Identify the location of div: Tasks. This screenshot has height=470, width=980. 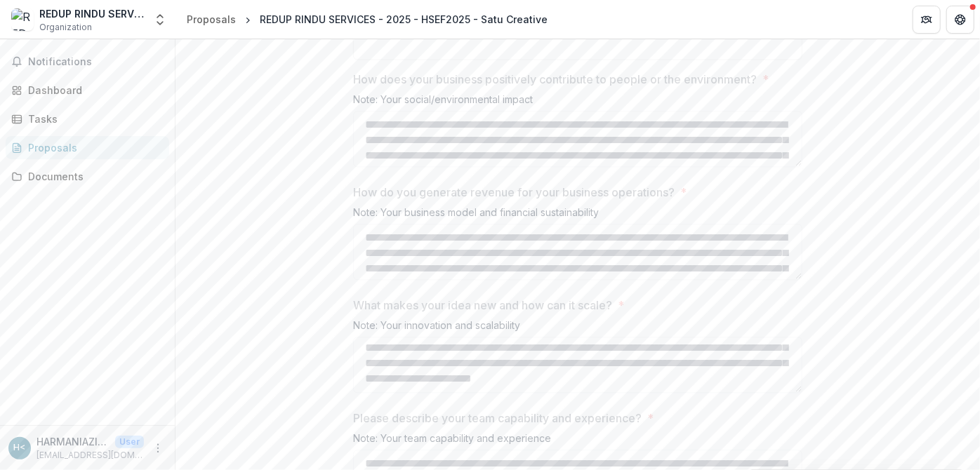
(92, 118).